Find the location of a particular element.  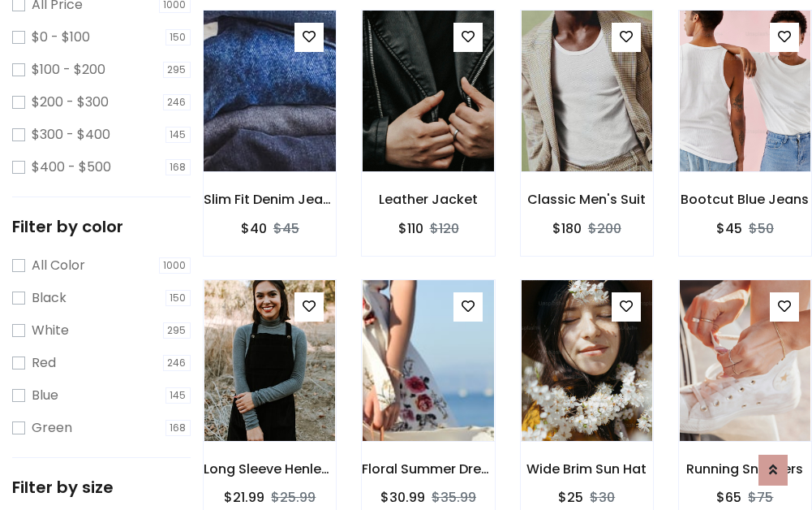

h6: $110 is located at coordinates (410, 228).